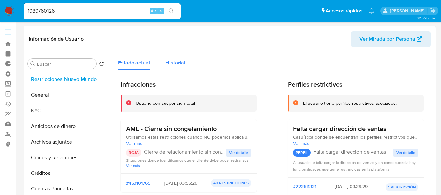  I want to click on button: Anticipos de dinero, so click(66, 127).